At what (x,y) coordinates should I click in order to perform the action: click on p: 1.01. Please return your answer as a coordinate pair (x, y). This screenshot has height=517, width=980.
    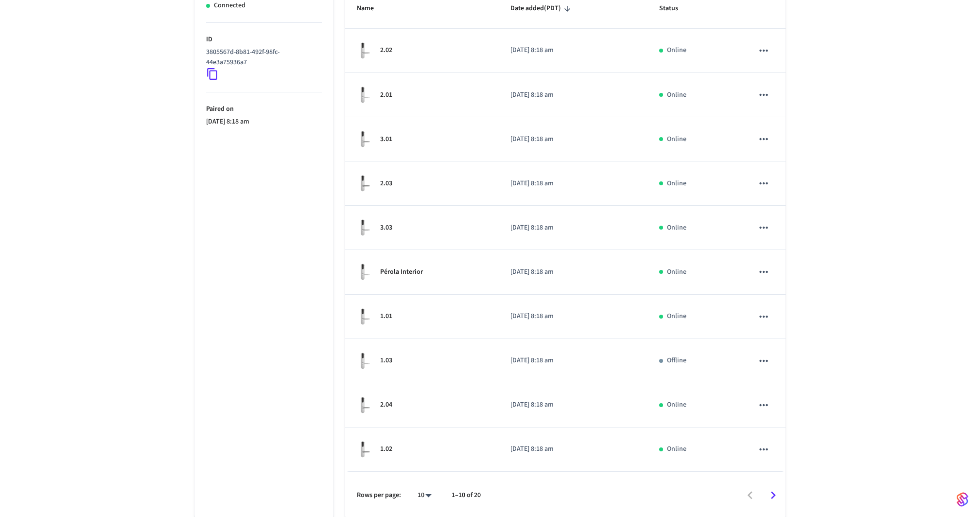
    Looking at the image, I should click on (386, 316).